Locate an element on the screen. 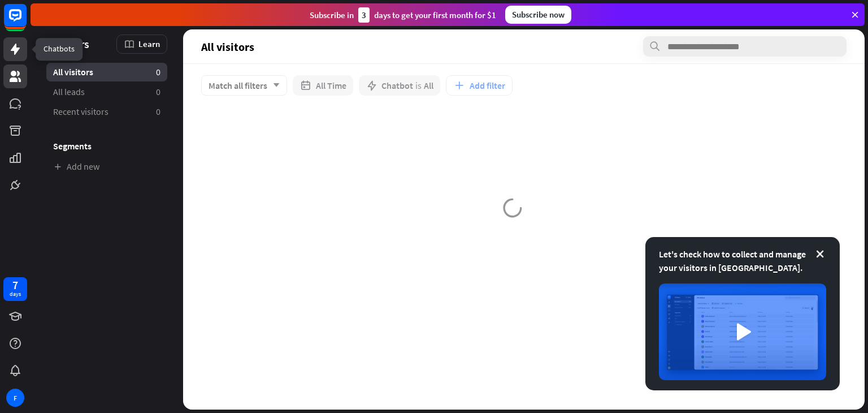 This screenshot has width=868, height=413. div: 7 is located at coordinates (15, 285).